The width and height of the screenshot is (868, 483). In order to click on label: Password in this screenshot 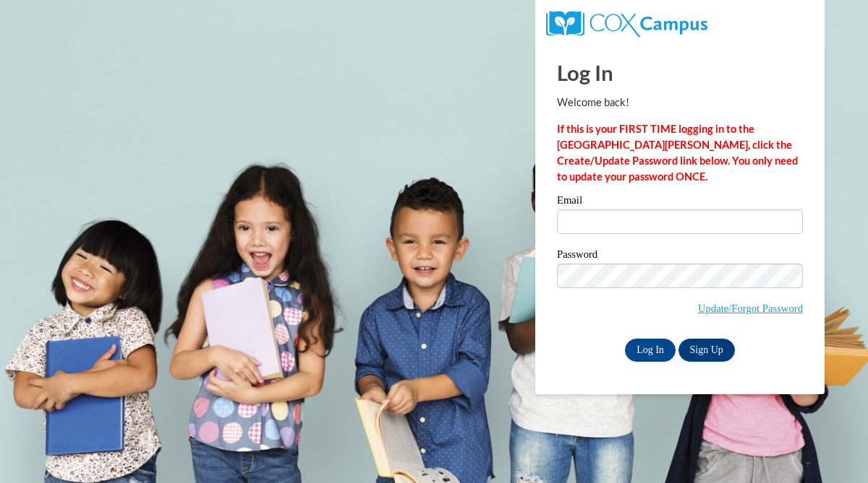, I will do `click(680, 256)`.